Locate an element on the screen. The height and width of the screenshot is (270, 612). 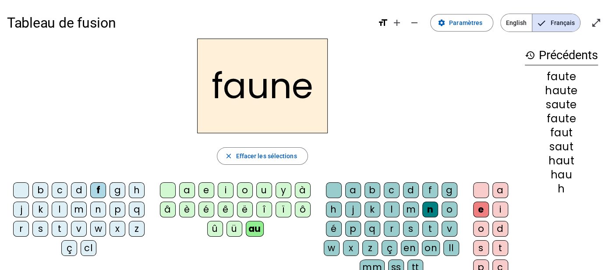
div: ô is located at coordinates (303, 209).